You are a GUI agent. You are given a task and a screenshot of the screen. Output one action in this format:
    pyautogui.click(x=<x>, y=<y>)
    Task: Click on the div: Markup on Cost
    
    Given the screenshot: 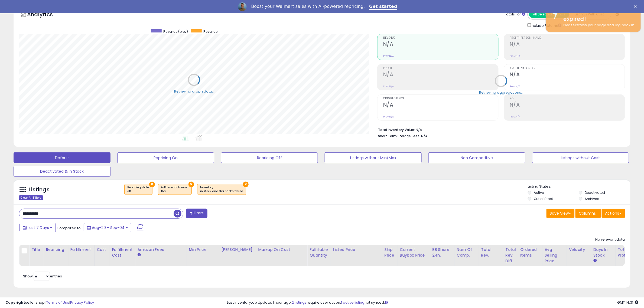 What is the action you would take?
    pyautogui.click(x=281, y=250)
    